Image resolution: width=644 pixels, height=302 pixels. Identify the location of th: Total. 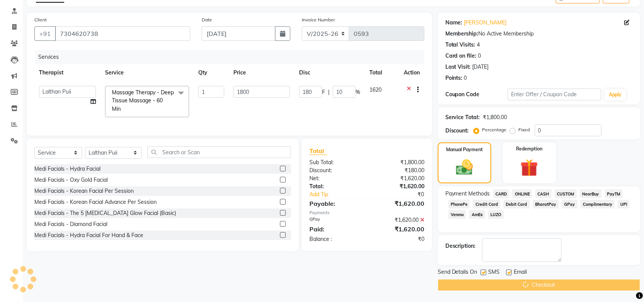
(382, 73).